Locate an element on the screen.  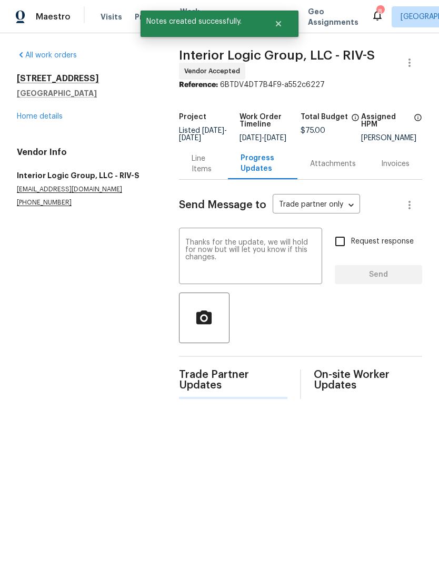
div: Line Items is located at coordinates (203, 164).